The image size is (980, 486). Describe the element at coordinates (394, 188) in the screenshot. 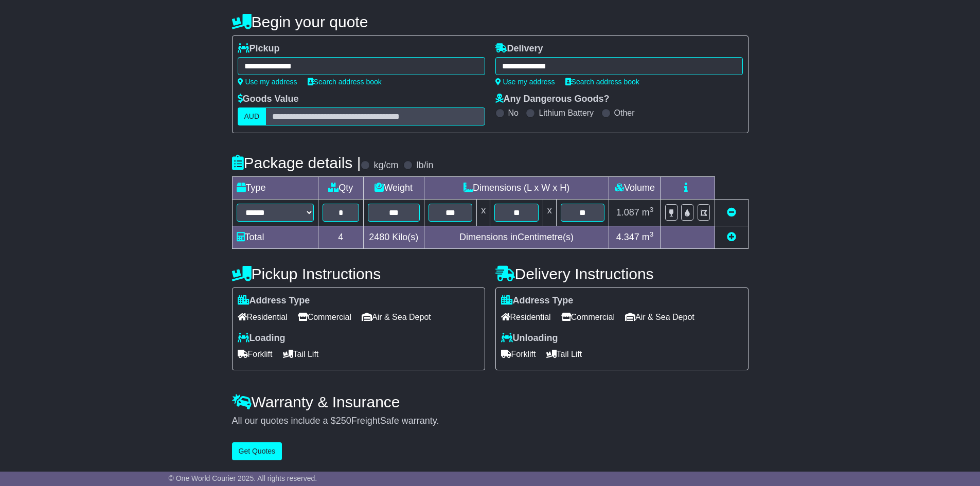

I see `td: Weight` at that location.